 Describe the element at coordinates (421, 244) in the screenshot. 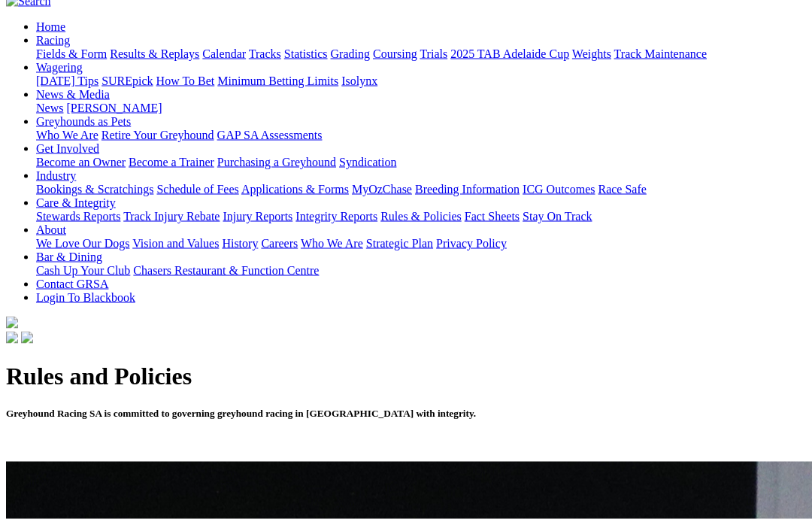

I see `div: About` at that location.